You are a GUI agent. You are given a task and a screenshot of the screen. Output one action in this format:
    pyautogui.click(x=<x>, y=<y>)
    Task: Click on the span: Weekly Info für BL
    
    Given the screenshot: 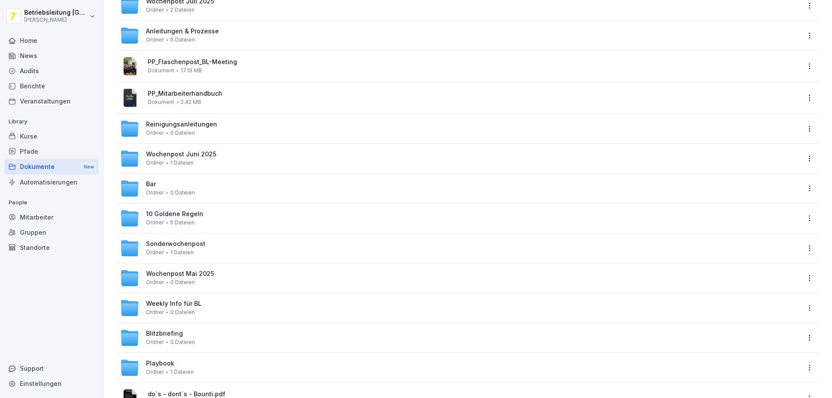 What is the action you would take?
    pyautogui.click(x=174, y=304)
    